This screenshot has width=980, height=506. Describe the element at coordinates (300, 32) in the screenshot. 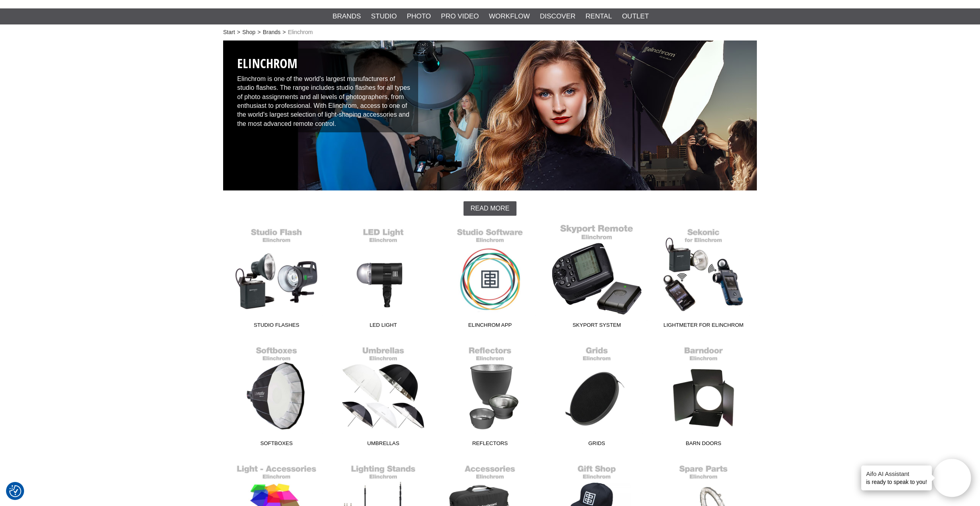

I see `span: Elinchrom` at that location.